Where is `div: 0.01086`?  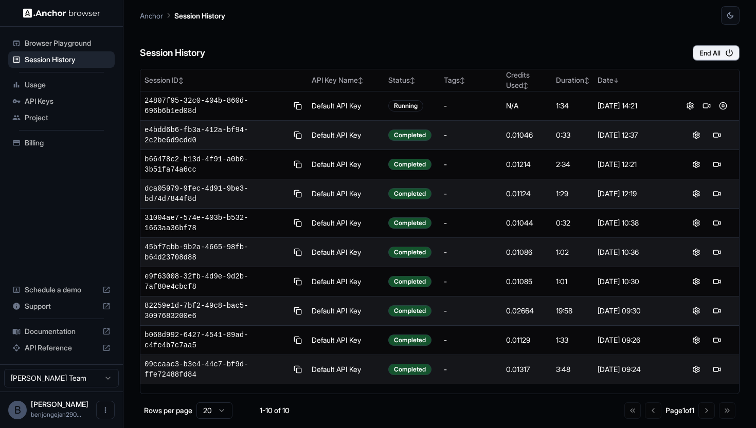
div: 0.01086 is located at coordinates (527, 253).